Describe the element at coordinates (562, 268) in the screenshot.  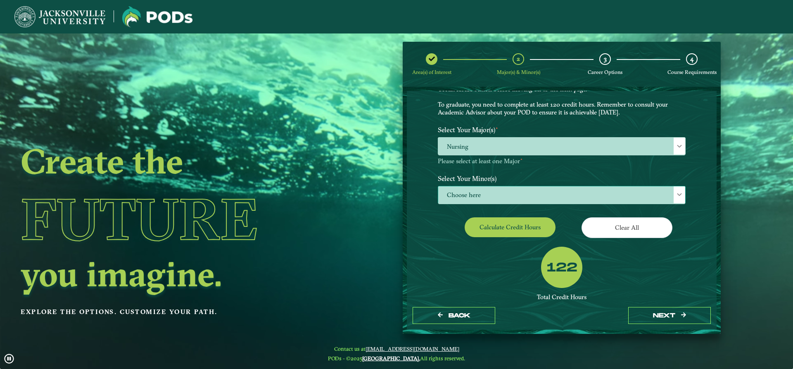
I see `label: 122` at that location.